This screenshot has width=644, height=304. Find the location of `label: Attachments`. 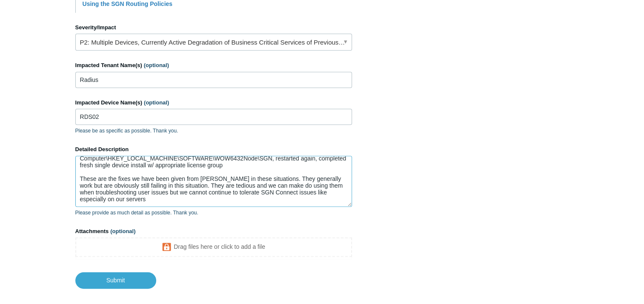

label: Attachments is located at coordinates (214, 231).